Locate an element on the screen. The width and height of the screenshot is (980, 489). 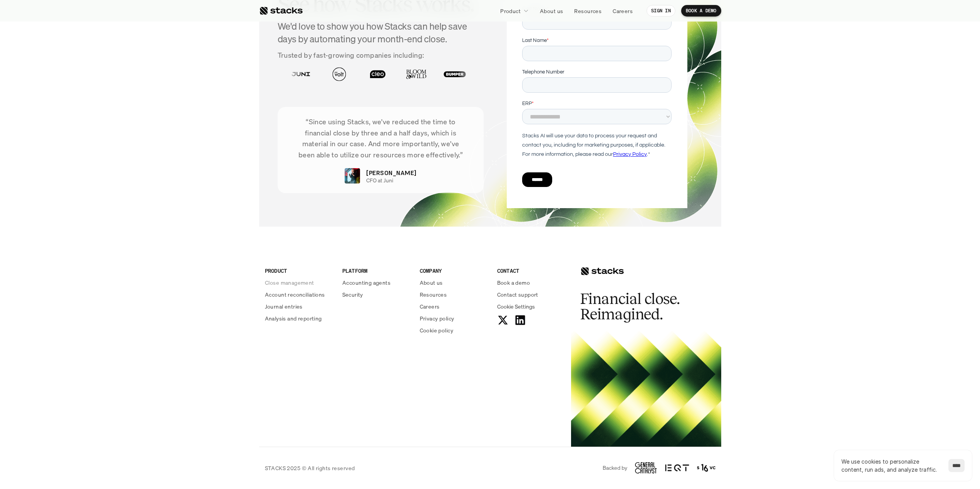
p: Security is located at coordinates (353, 295).